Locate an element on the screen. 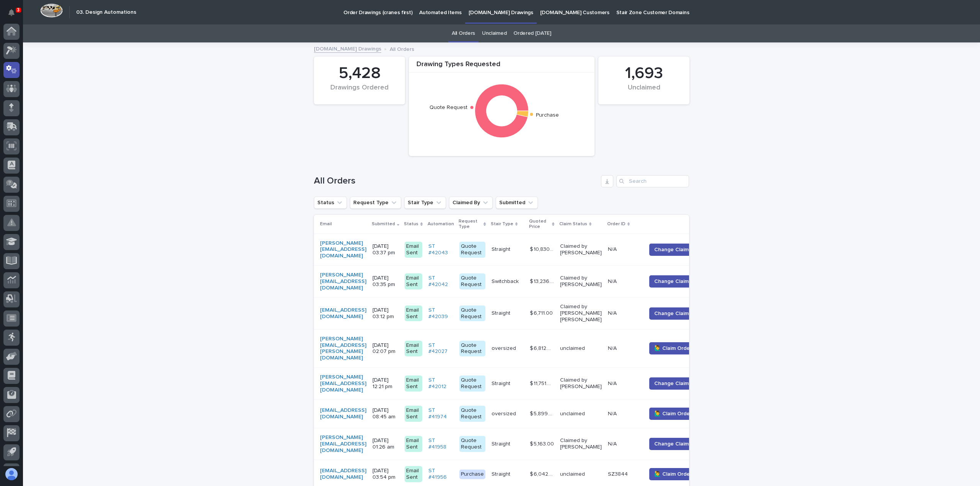  p: $ 6,812.00 is located at coordinates (542, 348).